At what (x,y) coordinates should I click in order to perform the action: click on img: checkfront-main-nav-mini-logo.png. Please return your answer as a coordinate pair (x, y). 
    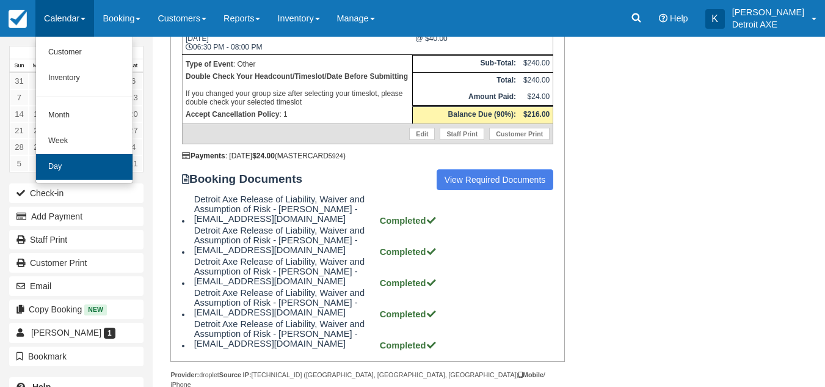
    Looking at the image, I should click on (18, 19).